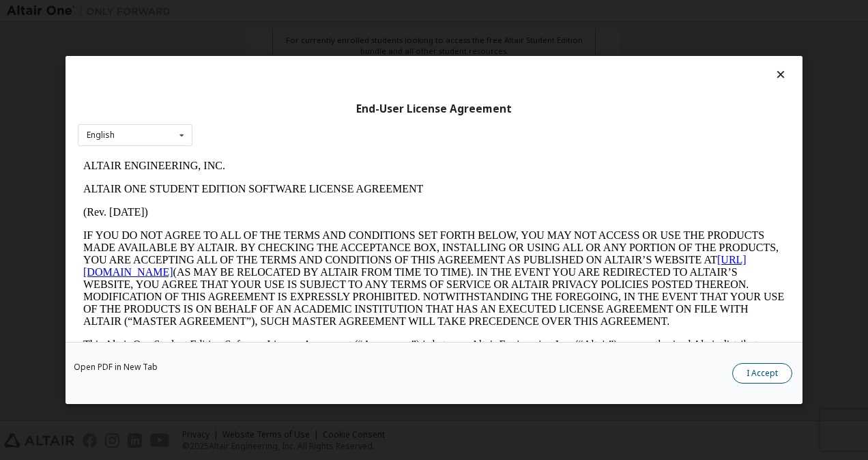 The image size is (868, 460). Describe the element at coordinates (434, 109) in the screenshot. I see `div: End-User License Agreement` at that location.